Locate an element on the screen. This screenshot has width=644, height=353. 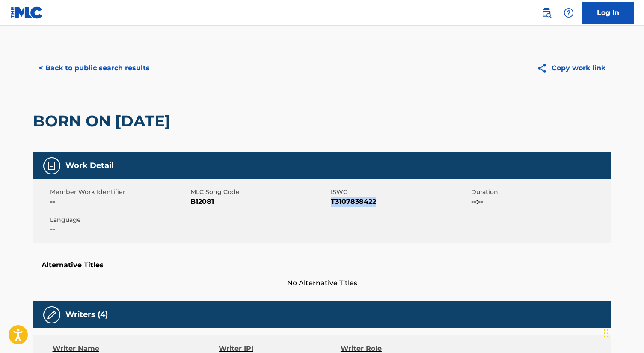
img: Copy work link is located at coordinates (544, 68).